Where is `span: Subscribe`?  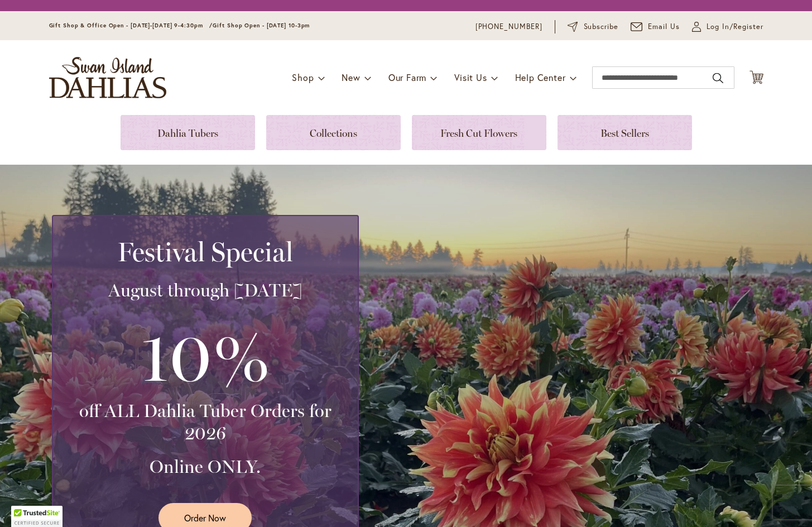
span: Subscribe is located at coordinates (601, 27).